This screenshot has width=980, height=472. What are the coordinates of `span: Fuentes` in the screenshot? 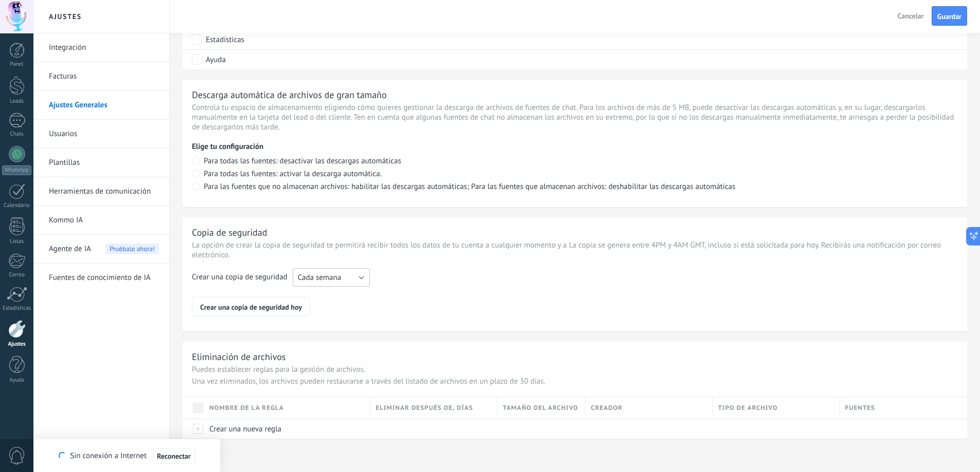 It's located at (860, 408).